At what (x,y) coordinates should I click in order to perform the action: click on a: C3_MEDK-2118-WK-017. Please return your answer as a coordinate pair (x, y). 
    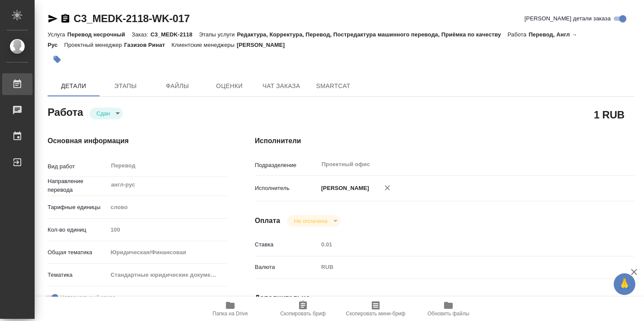
    Looking at the image, I should click on (131, 18).